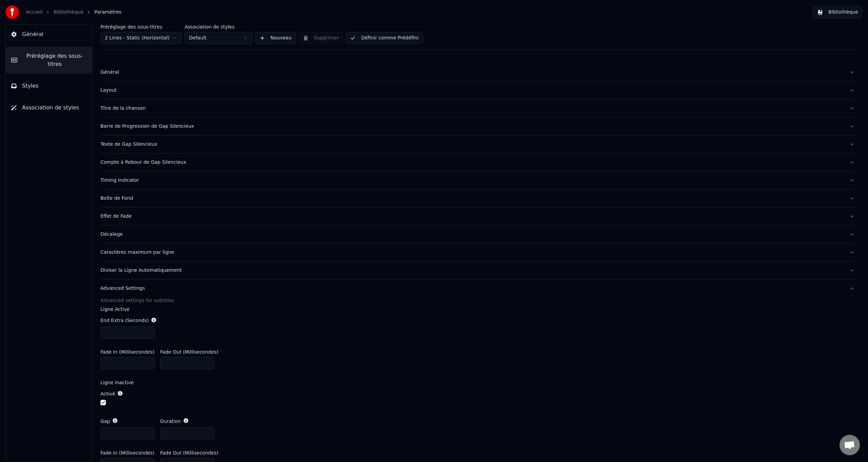 Image resolution: width=868 pixels, height=462 pixels. Describe the element at coordinates (219, 27) in the screenshot. I see `label: Association de styles` at that location.